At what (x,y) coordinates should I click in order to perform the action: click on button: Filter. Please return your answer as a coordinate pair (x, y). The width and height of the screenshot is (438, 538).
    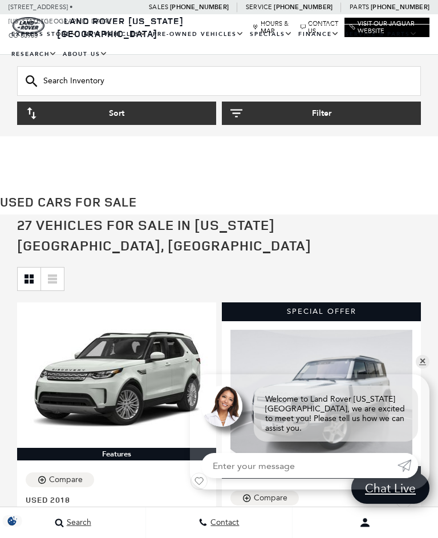
    Looking at the image, I should click on (321, 113).